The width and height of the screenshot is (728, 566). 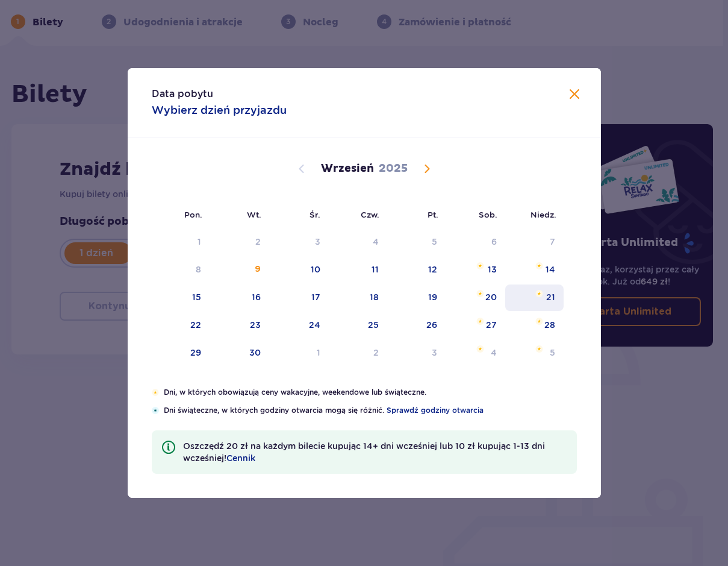 What do you see at coordinates (181, 353) in the screenshot?
I see `td: poniedziałek, 29 września 2025` at bounding box center [181, 353].